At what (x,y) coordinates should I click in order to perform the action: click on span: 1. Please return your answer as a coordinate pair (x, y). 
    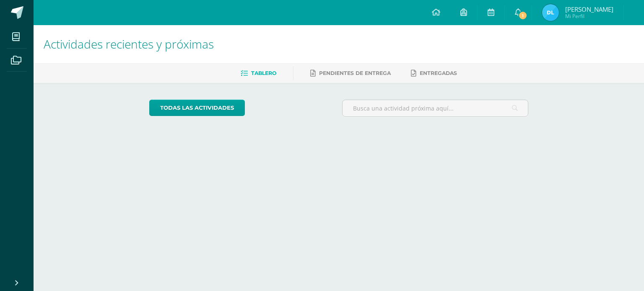
    Looking at the image, I should click on (523, 16).